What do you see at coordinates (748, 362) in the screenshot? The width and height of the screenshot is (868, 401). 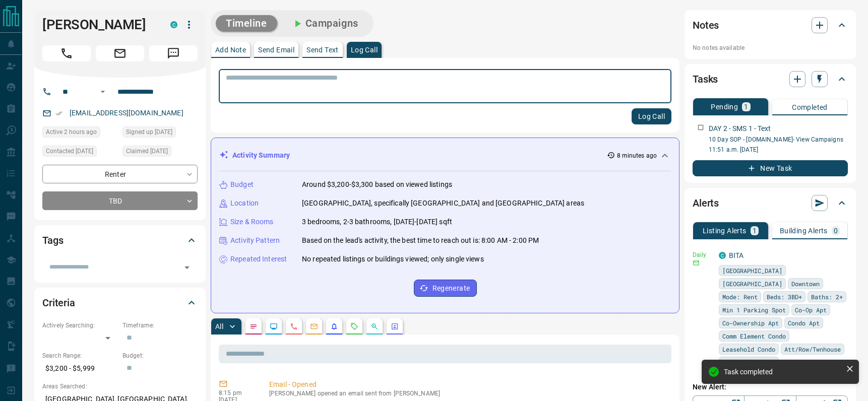 I see `span: Condo Townhouse` at bounding box center [748, 362].